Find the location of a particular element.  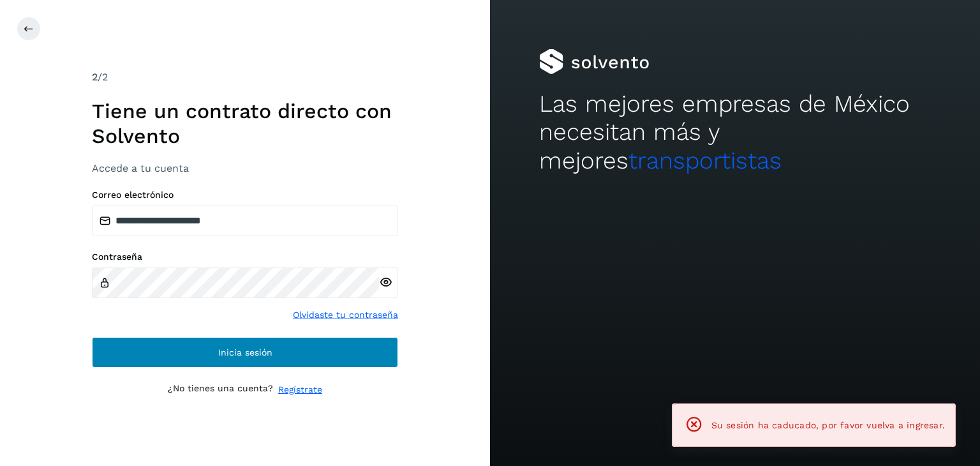

h3: Accede a tu cuenta is located at coordinates (245, 168).